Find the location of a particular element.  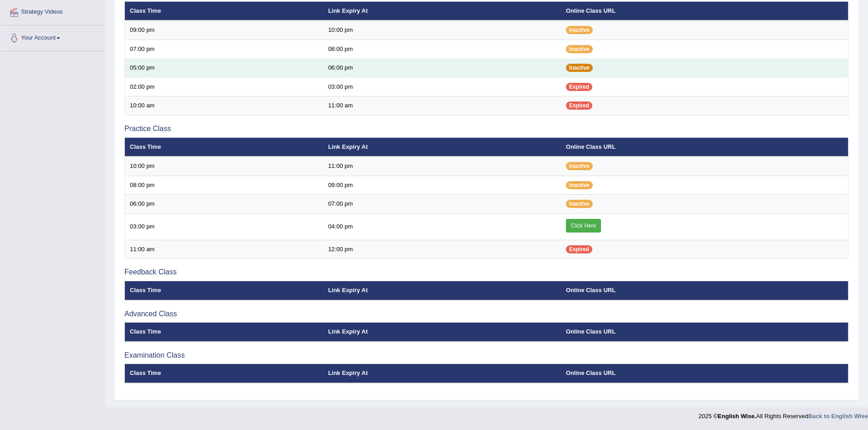

a: Back to English Wise is located at coordinates (838, 416).